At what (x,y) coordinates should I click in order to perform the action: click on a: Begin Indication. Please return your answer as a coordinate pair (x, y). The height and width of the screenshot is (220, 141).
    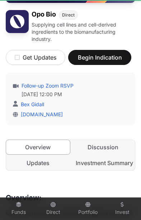
    Looking at the image, I should click on (100, 61).